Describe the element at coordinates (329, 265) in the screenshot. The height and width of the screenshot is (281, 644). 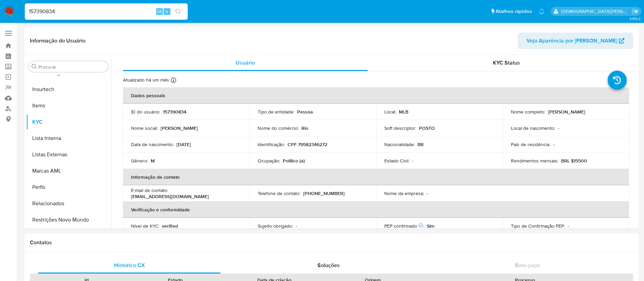
I see `span: Soluções` at that location.